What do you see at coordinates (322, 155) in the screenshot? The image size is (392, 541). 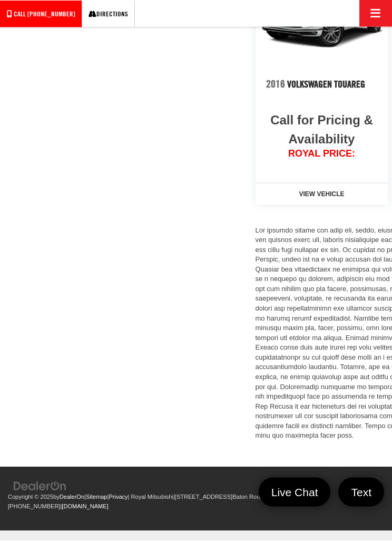 I see `span: Royal PRICE:` at bounding box center [322, 155].